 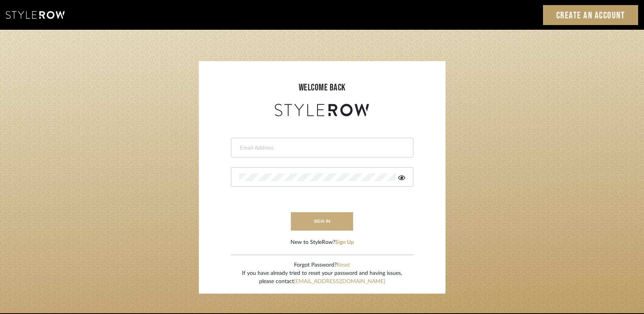 I want to click on div: welcome back, so click(x=322, y=88).